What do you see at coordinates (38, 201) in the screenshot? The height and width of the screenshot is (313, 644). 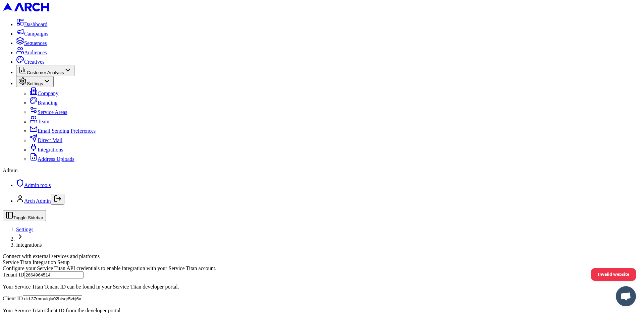 I see `a: Arch Admin` at bounding box center [38, 201].